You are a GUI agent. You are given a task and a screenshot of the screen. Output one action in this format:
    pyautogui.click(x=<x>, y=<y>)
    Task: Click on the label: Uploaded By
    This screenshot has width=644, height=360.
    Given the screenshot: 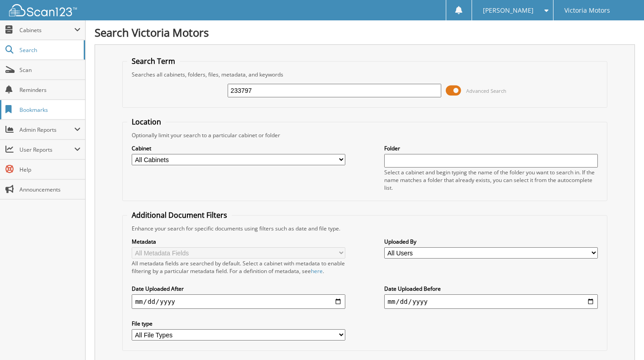 What is the action you would take?
    pyautogui.click(x=491, y=241)
    